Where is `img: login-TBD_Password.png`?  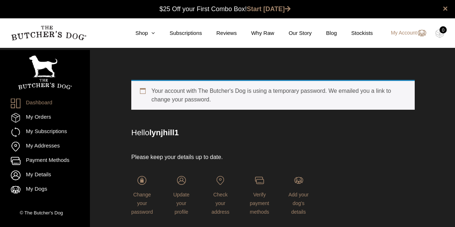
img: login-TBD_Password.png is located at coordinates (142, 180).